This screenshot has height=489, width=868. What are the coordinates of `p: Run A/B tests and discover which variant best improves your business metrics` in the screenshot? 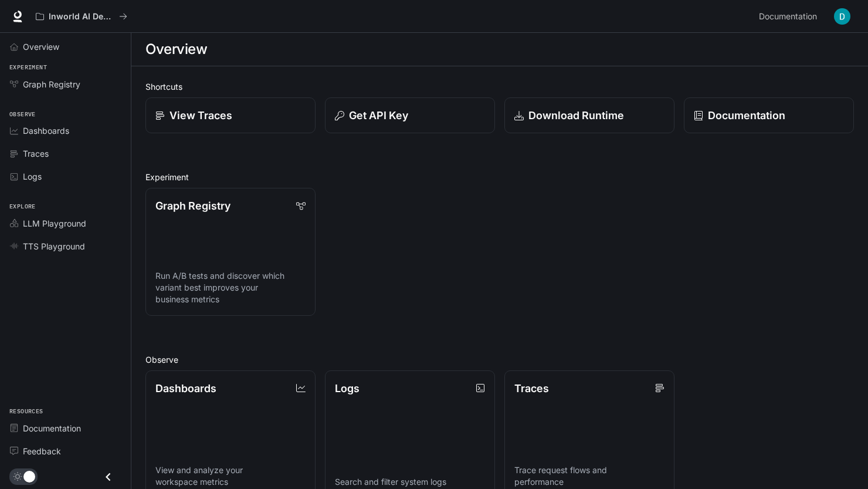 It's located at (230, 288).